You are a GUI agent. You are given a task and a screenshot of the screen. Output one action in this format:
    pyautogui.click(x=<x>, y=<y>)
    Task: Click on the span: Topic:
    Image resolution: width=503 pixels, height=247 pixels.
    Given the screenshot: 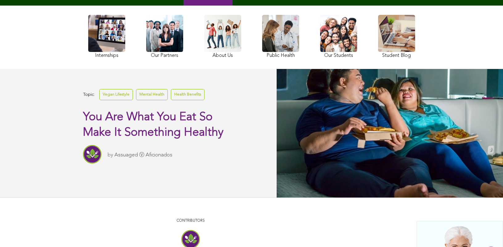 What is the action you would take?
    pyautogui.click(x=89, y=94)
    